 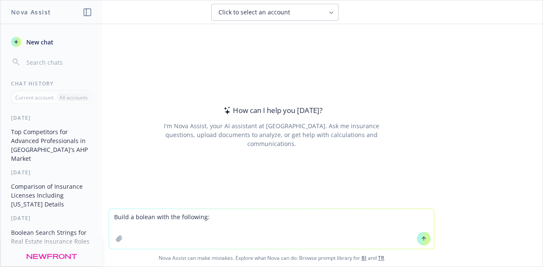 I want to click on h1: Nova Assist, so click(x=31, y=12).